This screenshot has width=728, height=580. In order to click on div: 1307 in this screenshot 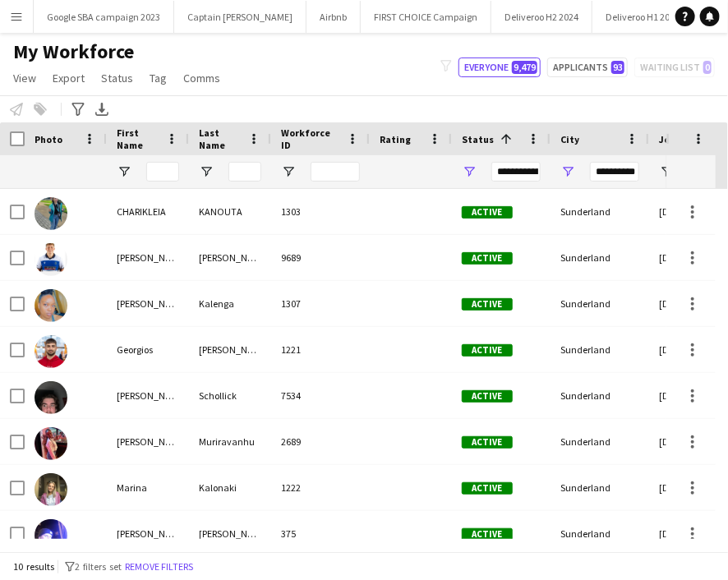, I will do `click(320, 303)`.